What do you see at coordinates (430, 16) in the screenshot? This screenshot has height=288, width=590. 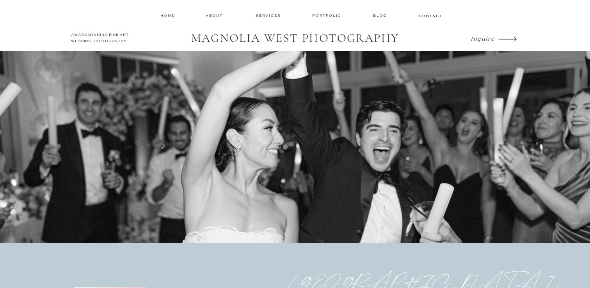 I see `a: contact` at bounding box center [430, 16].